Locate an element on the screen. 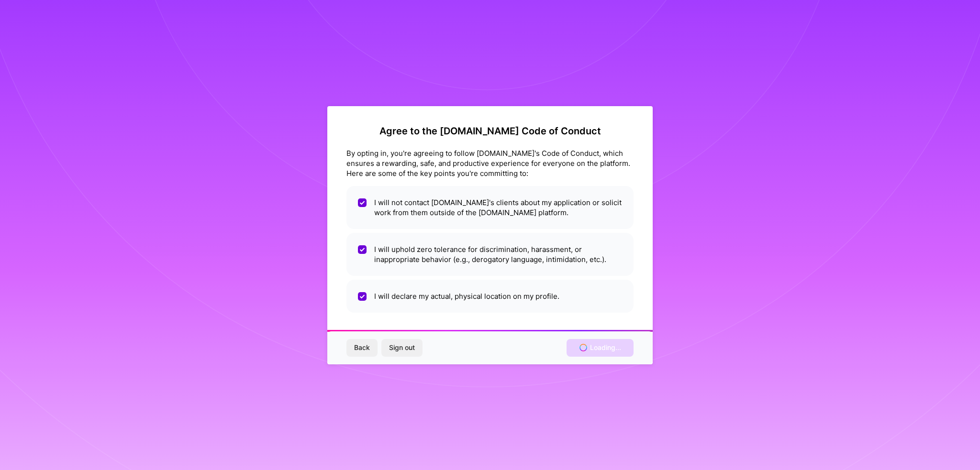 The image size is (980, 470). li: I will uphold zero tolerance for discrimination, harassment, or inappropriate behavior (e.g., der... is located at coordinates (490, 255).